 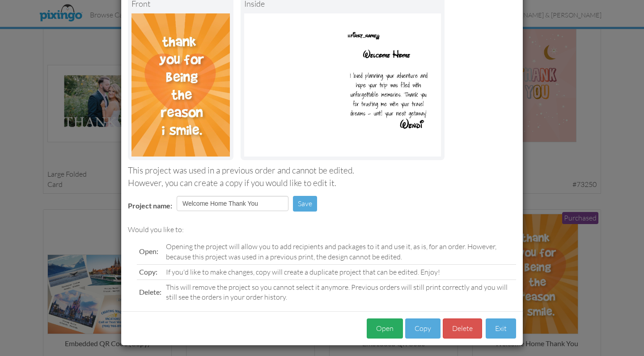 I want to click on img: Portrait Image, so click(x=342, y=85).